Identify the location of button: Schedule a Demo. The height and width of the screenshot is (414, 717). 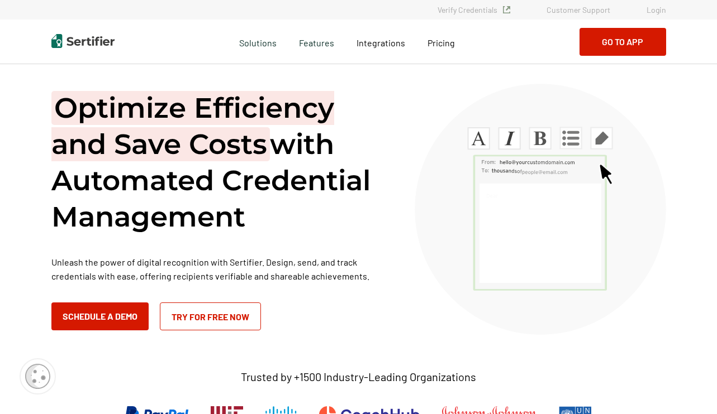
(100, 317).